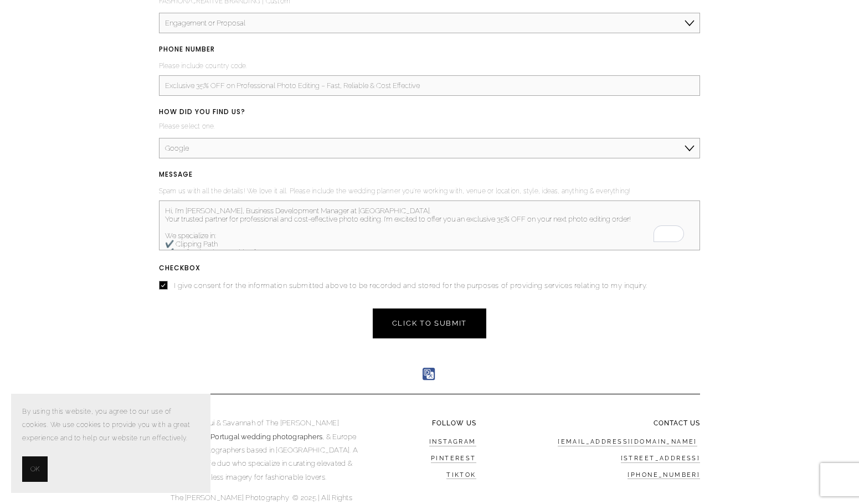  Describe the element at coordinates (266, 437) in the screenshot. I see `a: Portugal wedding photographers` at that location.